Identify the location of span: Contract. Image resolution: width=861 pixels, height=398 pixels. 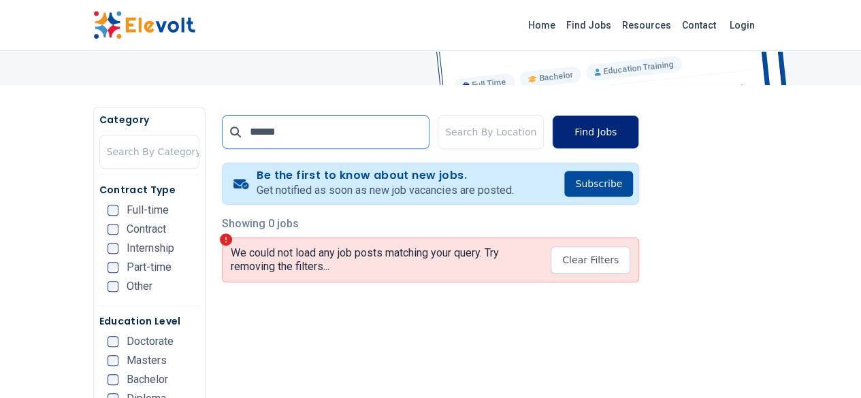
(146, 229).